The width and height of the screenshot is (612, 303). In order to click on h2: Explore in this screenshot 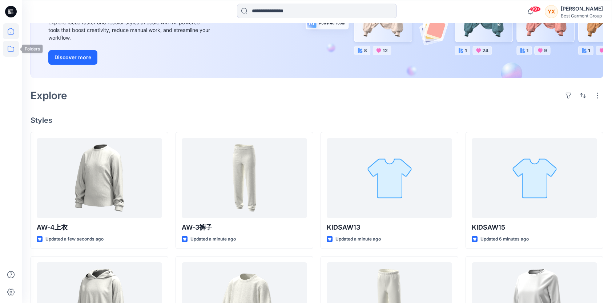, I will do `click(49, 96)`.